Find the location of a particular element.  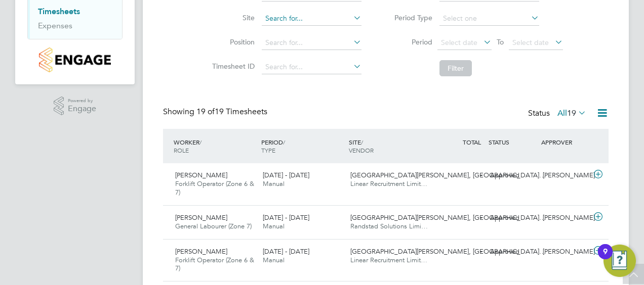

label: Period Type is located at coordinates (410, 18).